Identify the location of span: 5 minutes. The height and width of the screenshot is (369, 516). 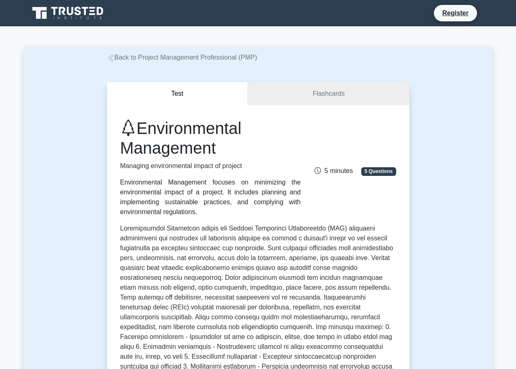
(334, 170).